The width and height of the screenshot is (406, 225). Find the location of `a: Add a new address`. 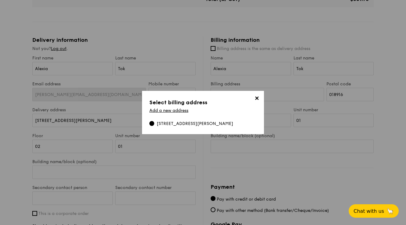

a: Add a new address is located at coordinates (169, 110).